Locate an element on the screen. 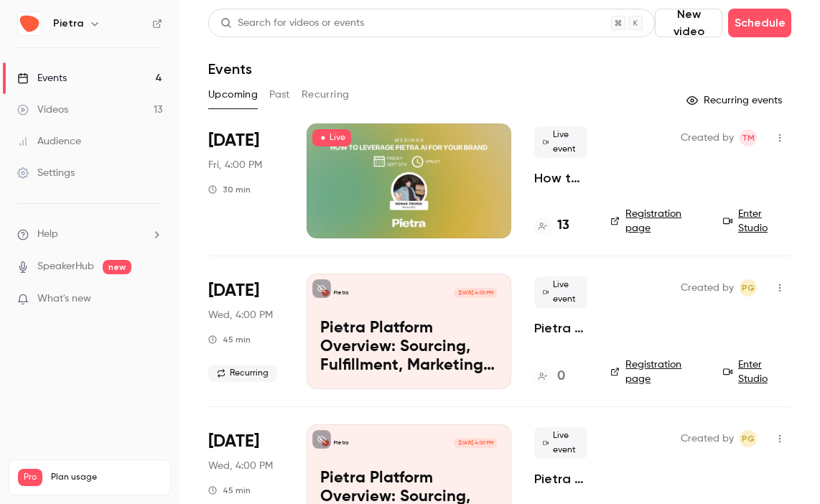 The width and height of the screenshot is (820, 504). h4: 0 is located at coordinates (561, 376).